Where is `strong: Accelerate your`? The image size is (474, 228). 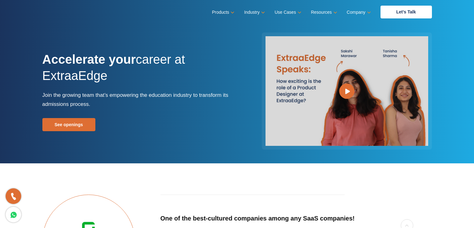 strong: Accelerate your is located at coordinates (89, 59).